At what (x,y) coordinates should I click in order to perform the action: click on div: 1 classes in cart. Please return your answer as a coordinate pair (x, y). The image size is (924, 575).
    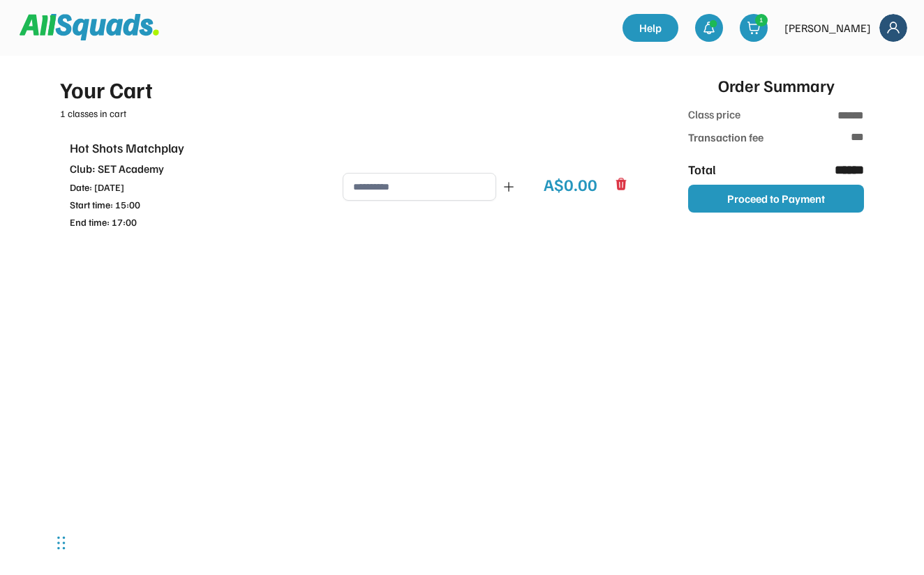
    Looking at the image, I should click on (349, 113).